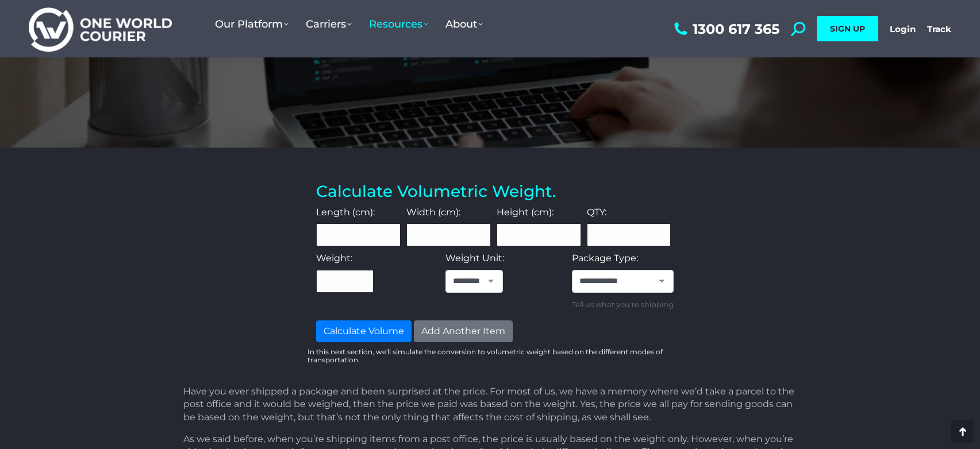  What do you see at coordinates (464, 24) in the screenshot?
I see `span: About` at bounding box center [464, 24].